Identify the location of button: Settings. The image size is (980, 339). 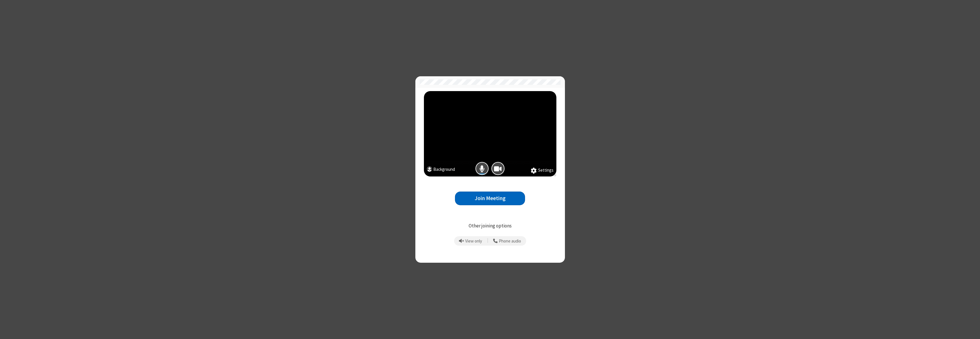
(542, 170).